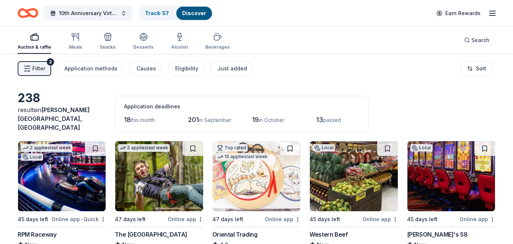 The height and width of the screenshot is (244, 513). What do you see at coordinates (91, 68) in the screenshot?
I see `div: Application methods` at bounding box center [91, 68].